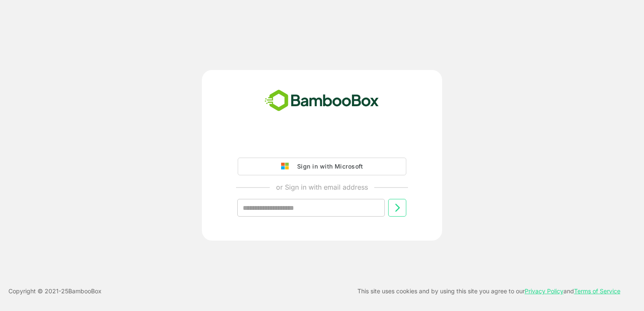  What do you see at coordinates (544, 291) in the screenshot?
I see `a: Privacy Policy` at bounding box center [544, 291].